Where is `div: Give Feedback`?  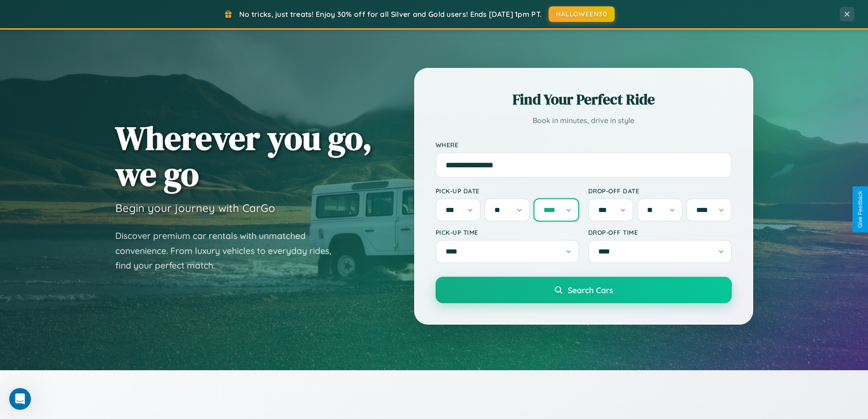
div: Give Feedback is located at coordinates (860, 210).